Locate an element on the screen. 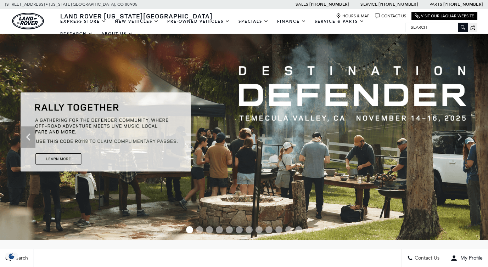 This screenshot has height=267, width=488. img: Land Rover is located at coordinates (28, 21).